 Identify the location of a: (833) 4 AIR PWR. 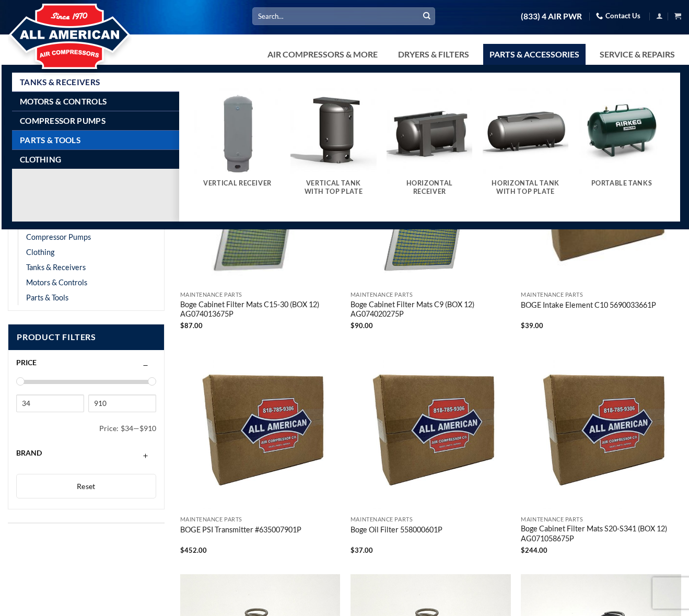
(551, 16).